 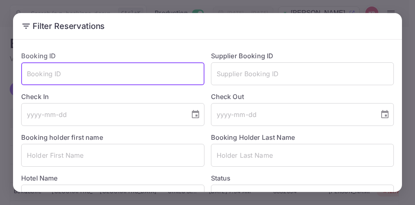 I want to click on label: Check Out, so click(x=303, y=97).